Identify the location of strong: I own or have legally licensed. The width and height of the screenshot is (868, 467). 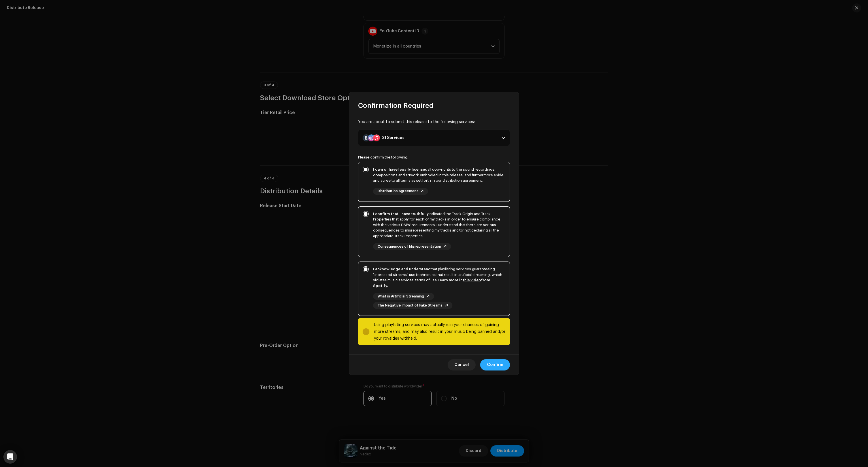
(400, 169).